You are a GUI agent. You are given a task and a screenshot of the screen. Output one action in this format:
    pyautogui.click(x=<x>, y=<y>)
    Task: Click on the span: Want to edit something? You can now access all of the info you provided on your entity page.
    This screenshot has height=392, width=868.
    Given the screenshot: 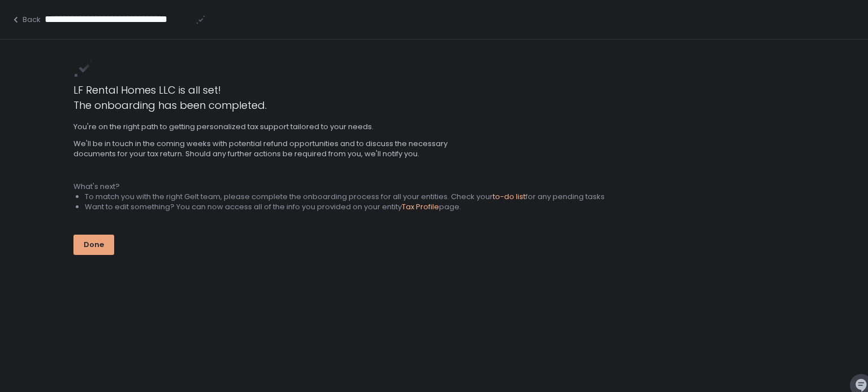 What is the action you would take?
    pyautogui.click(x=273, y=206)
    